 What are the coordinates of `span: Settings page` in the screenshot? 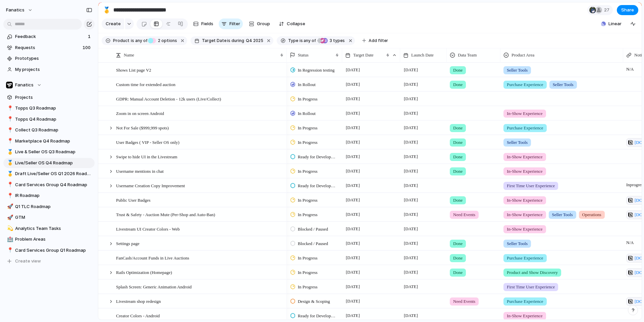 It's located at (128, 243).